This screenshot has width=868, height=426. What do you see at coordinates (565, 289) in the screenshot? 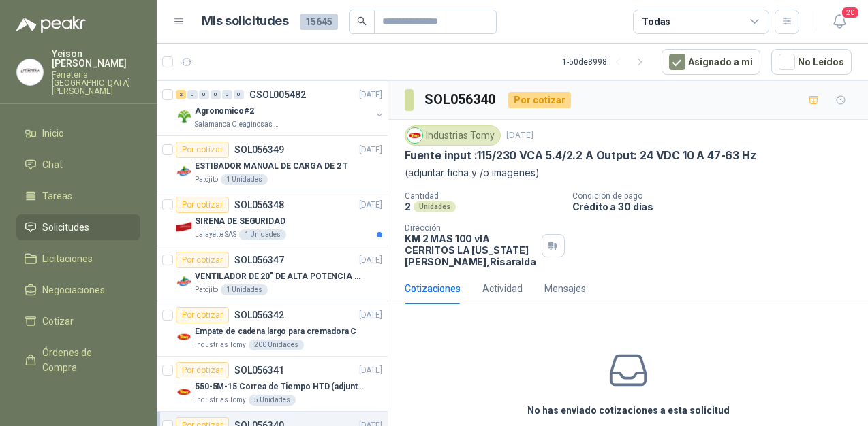
I see `div: Mensajes` at bounding box center [565, 289].